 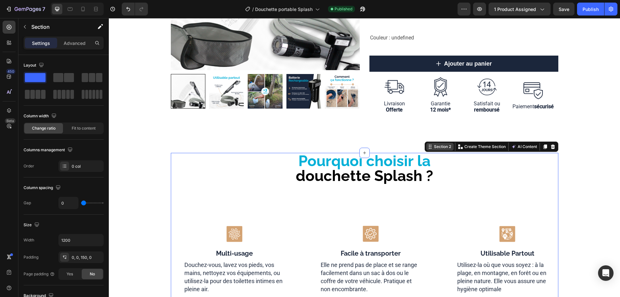 What do you see at coordinates (355, 46) in the screenshot?
I see `button: Ajouter au panier` at bounding box center [355, 46].